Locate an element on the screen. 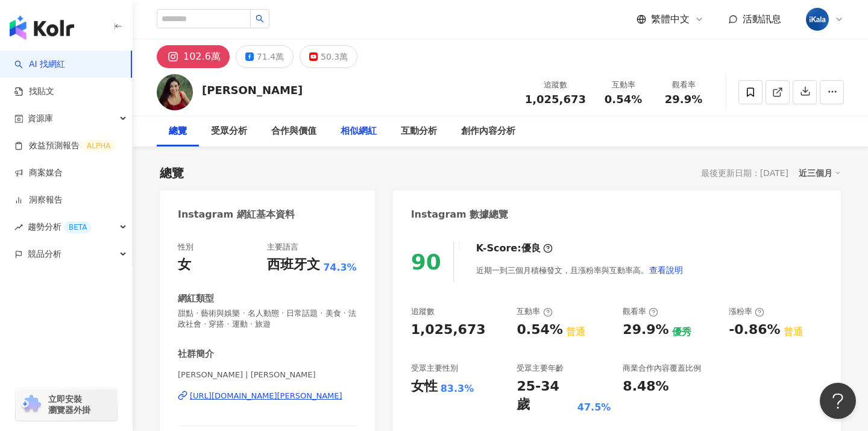  div: 1,025,673 is located at coordinates (448, 329).